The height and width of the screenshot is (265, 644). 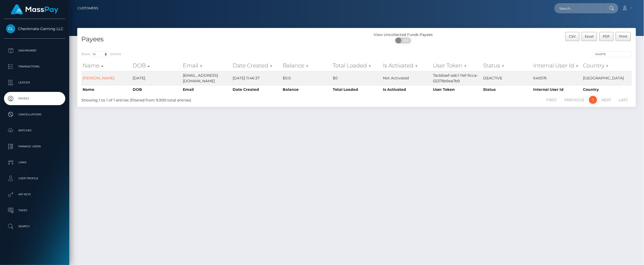 What do you see at coordinates (257, 90) in the screenshot?
I see `th: Date Created` at bounding box center [257, 90].